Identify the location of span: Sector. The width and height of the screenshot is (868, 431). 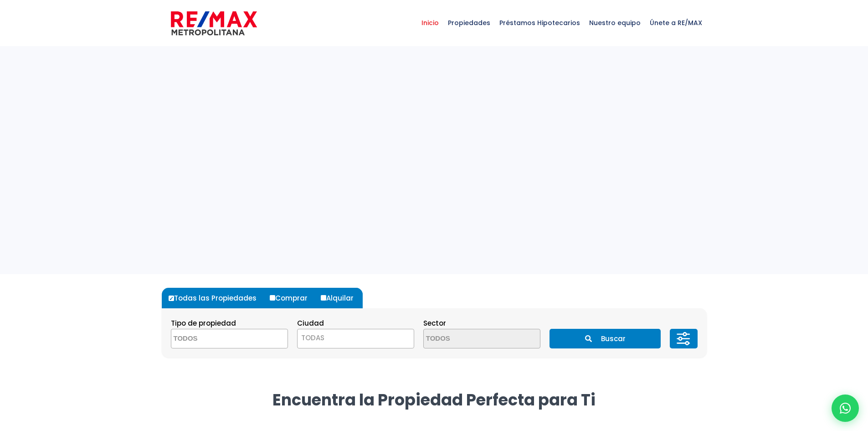
(435, 323).